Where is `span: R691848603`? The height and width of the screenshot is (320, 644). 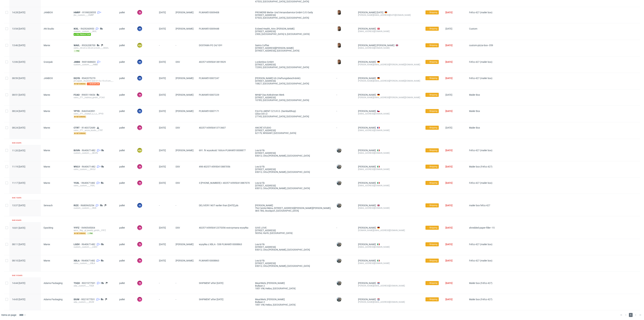
span: R691848603 is located at coordinates (89, 62).